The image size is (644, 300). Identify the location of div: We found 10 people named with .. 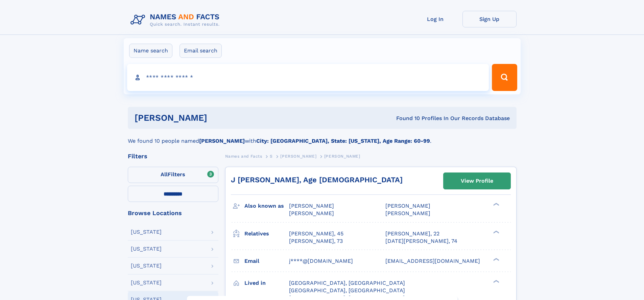
(322, 138).